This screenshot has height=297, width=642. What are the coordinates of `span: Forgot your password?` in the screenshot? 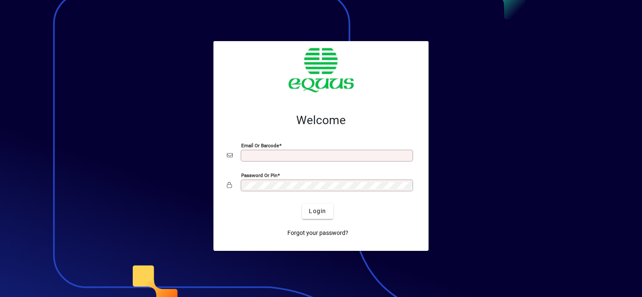 It's located at (318, 233).